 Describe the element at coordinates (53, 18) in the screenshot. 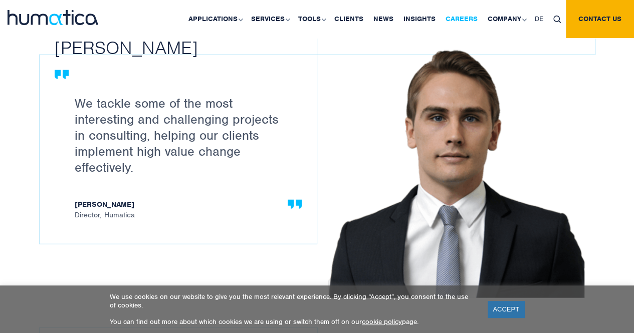

I see `img: logo` at that location.